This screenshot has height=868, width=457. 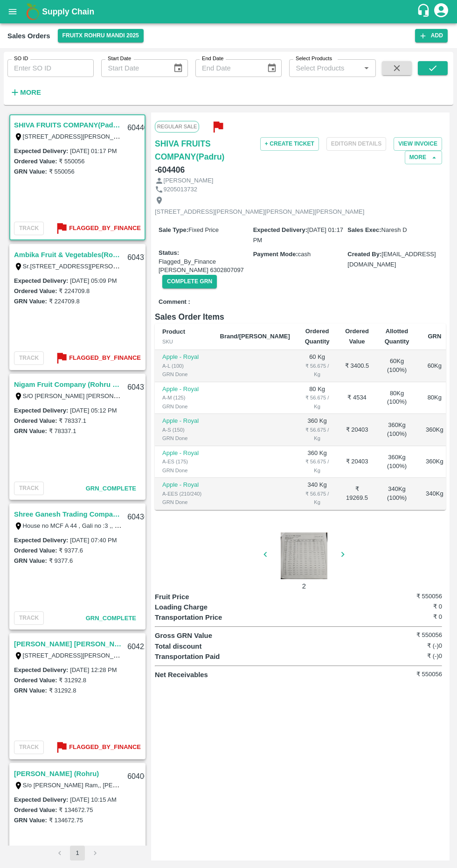 What do you see at coordinates (184, 430) in the screenshot?
I see `div: A-S (150)` at bounding box center [184, 430].